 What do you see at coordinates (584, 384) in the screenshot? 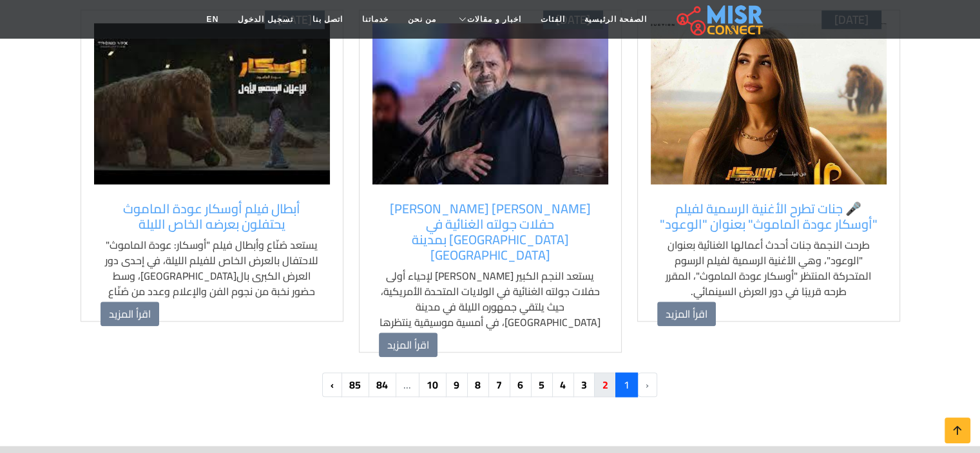
I see `a: 3` at bounding box center [584, 384].